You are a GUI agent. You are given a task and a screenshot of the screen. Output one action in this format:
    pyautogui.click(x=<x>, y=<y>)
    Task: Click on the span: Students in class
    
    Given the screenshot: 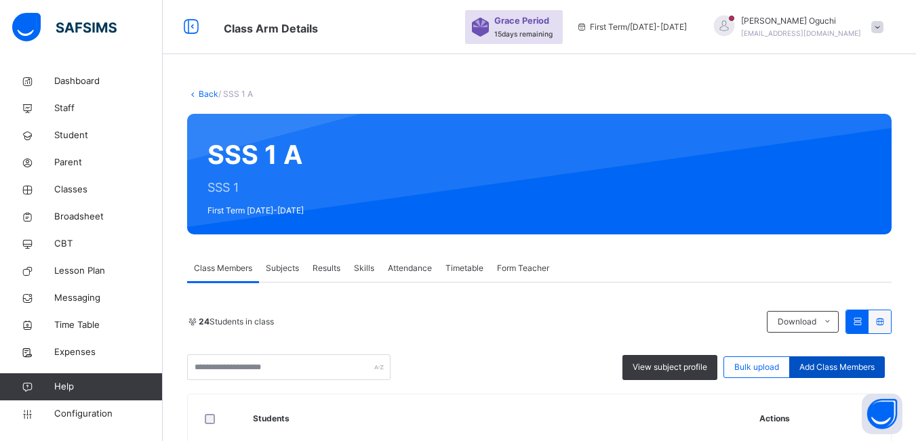 What is the action you would take?
    pyautogui.click(x=236, y=322)
    